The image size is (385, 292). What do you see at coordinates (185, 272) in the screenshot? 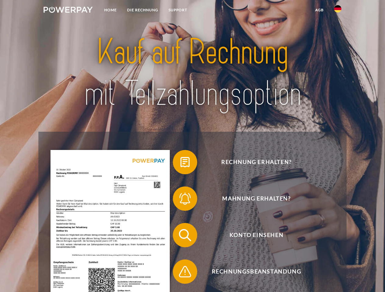
I see `img: qb_warning.svg` at bounding box center [185, 272].